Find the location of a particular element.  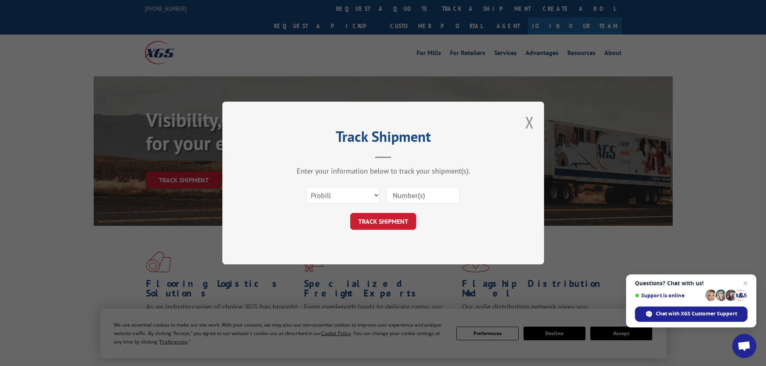

h2: Track Shipment is located at coordinates (383, 139).